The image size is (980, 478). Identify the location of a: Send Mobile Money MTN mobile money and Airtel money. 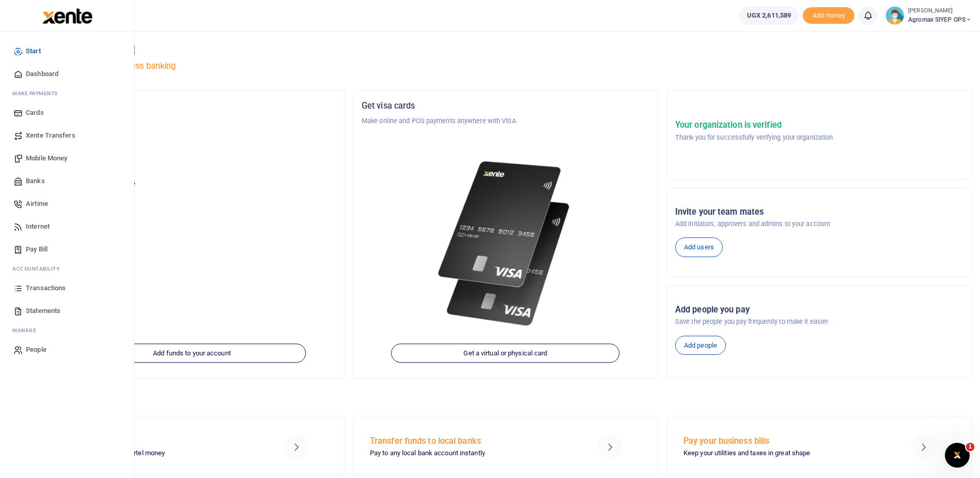
(191, 446).